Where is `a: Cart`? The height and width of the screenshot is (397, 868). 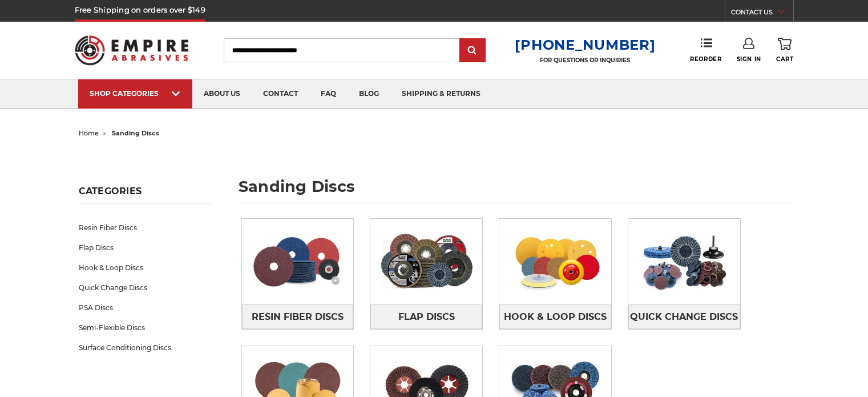 a: Cart is located at coordinates (785, 50).